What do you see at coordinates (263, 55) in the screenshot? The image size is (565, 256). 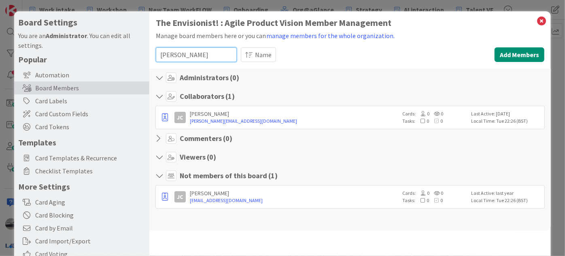 I see `span: Name` at bounding box center [263, 55].